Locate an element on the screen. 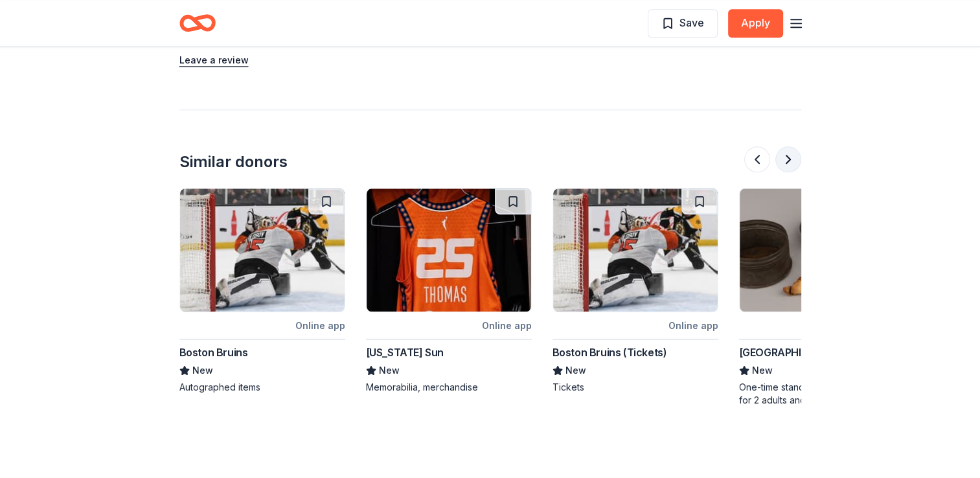 Image resolution: width=980 pixels, height=478 pixels. button: Save is located at coordinates (683, 23).